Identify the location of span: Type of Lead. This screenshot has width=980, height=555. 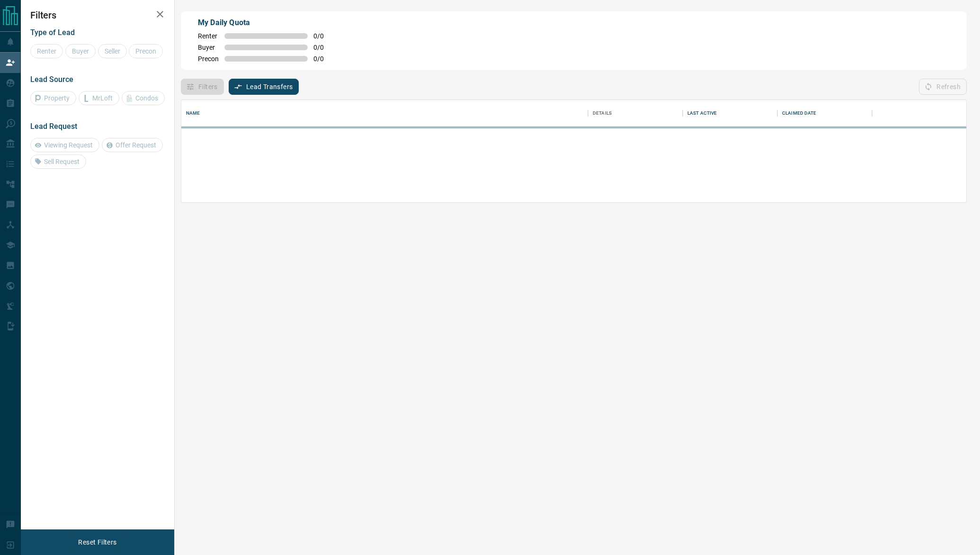
(53, 32).